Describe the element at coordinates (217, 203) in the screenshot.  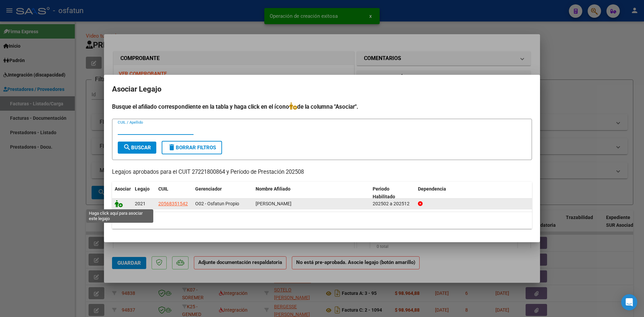
I see `span: O02 - Osfatun Propio` at that location.